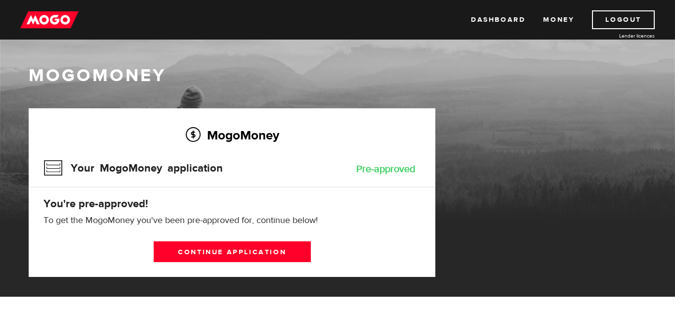 The width and height of the screenshot is (675, 317). Describe the element at coordinates (49, 20) in the screenshot. I see `img: mogo_logo-11ee424be714fa7cbb0f0f49df9e16ec.png` at that location.